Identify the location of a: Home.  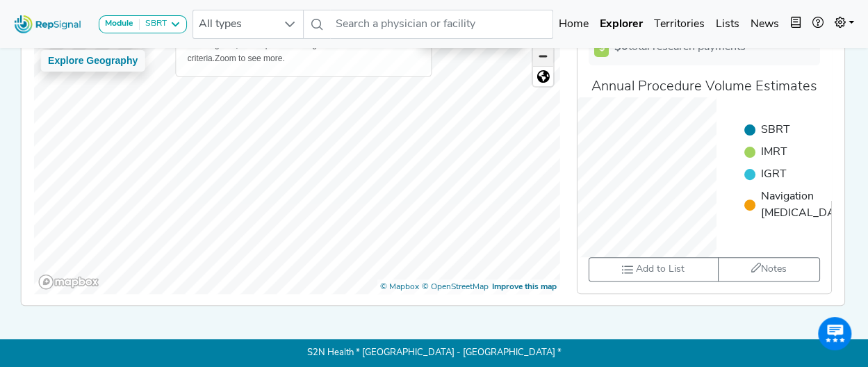
(573, 24).